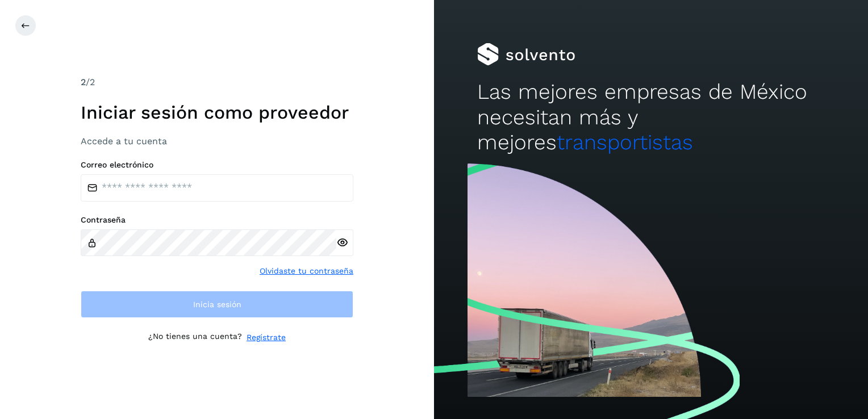 The image size is (868, 419). Describe the element at coordinates (650, 117) in the screenshot. I see `h2: Las mejores empresas de México necesitan más y mejores` at that location.